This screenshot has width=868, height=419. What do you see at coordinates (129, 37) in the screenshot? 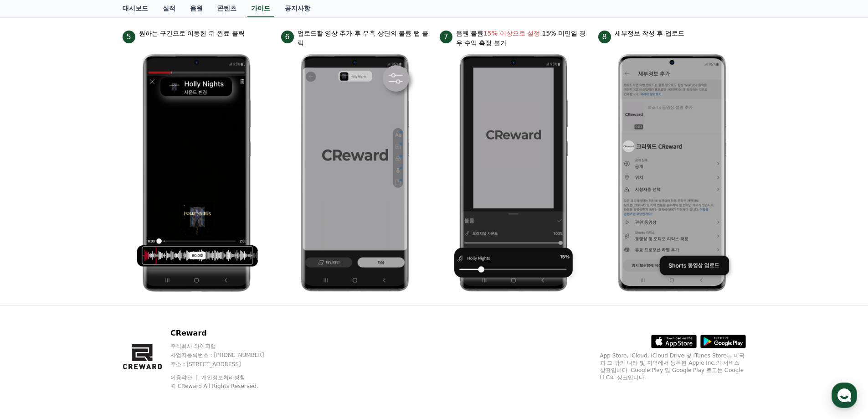
I see `span: 5` at bounding box center [129, 37].